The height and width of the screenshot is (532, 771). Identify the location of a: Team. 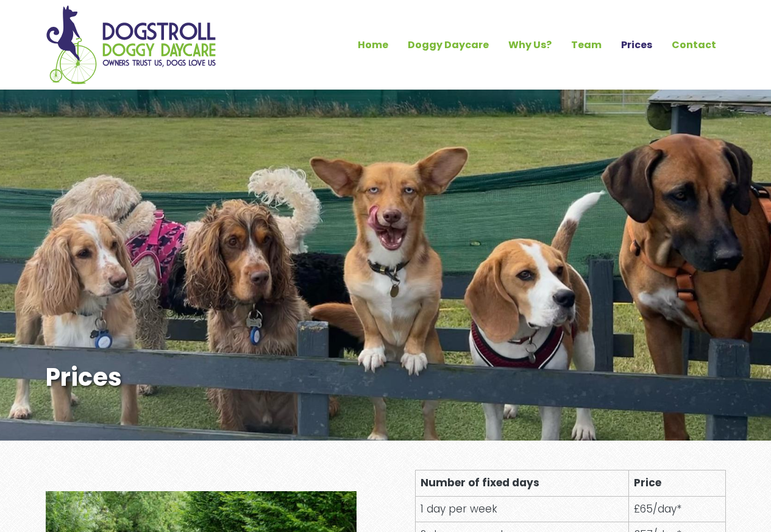
(586, 45).